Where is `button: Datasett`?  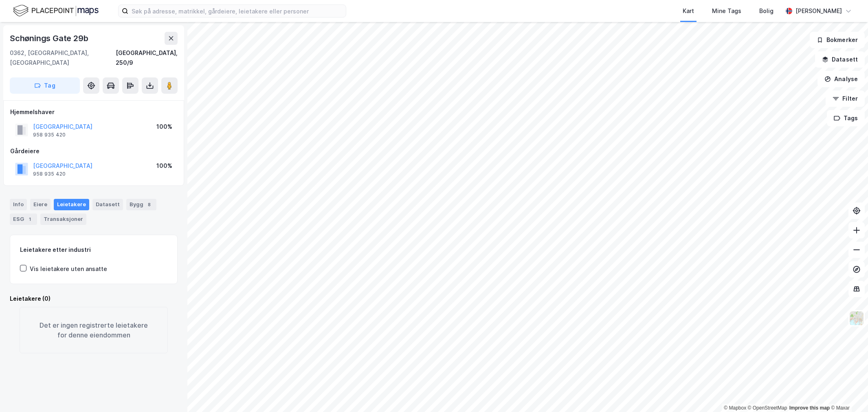
button: Datasett is located at coordinates (841, 60).